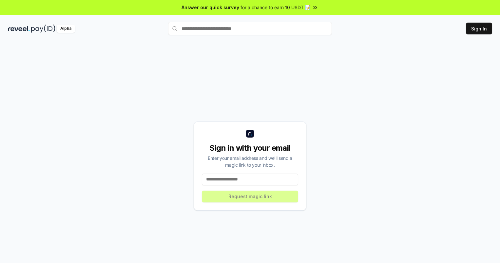 This screenshot has width=500, height=263. What do you see at coordinates (275, 7) in the screenshot?
I see `span: for a chance to earn 10 USDT 📝` at bounding box center [275, 7].